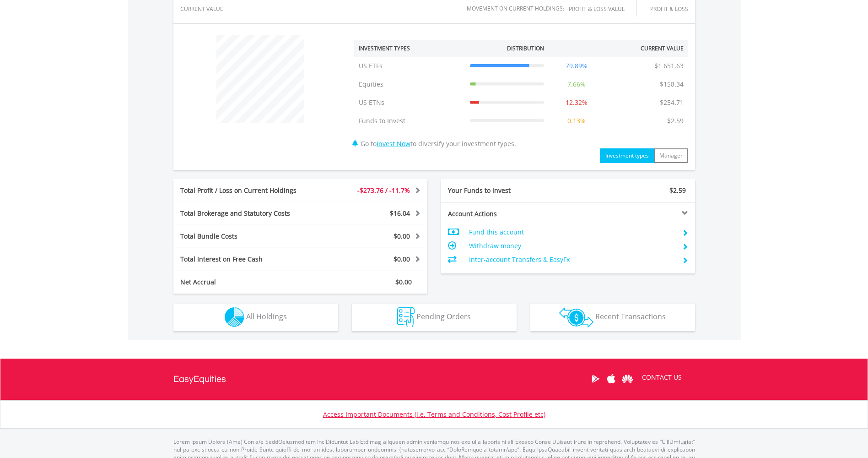 The width and height of the screenshot is (868, 458). I want to click on td: Withdraw money, so click(572, 246).